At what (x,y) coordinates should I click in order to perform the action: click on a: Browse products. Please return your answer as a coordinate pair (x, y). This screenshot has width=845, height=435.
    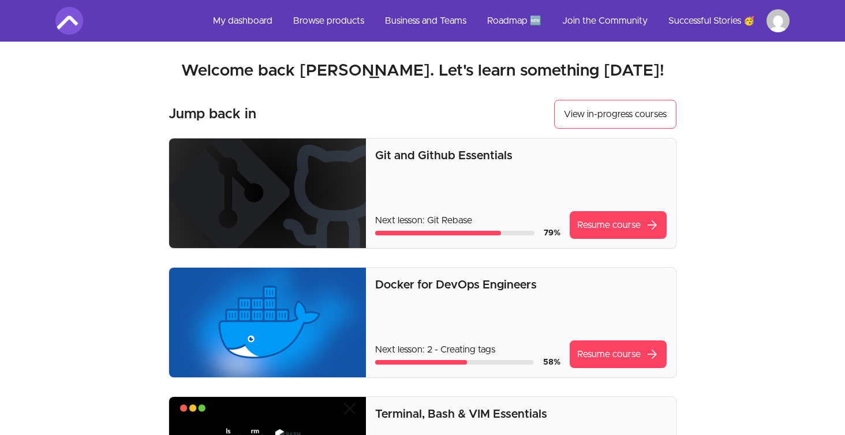
    Looking at the image, I should click on (328, 21).